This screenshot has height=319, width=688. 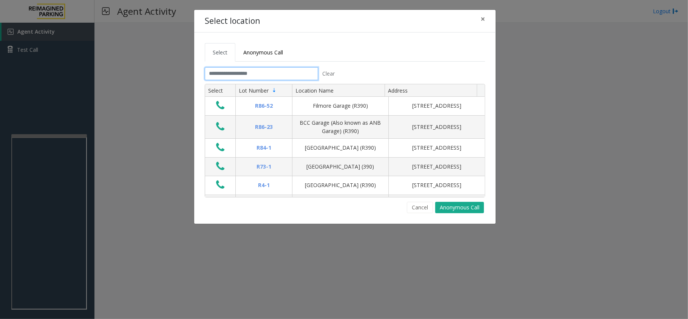 I want to click on span: Anonymous Call, so click(x=263, y=52).